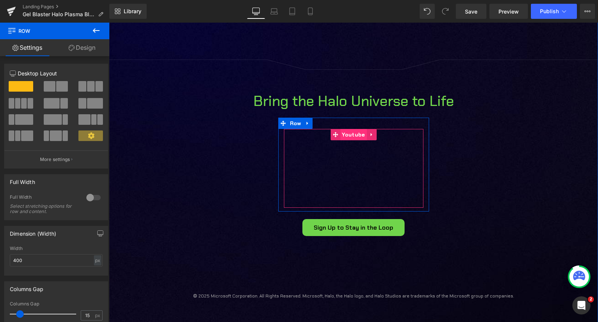 This screenshot has height=322, width=598. What do you see at coordinates (274, 11) in the screenshot?
I see `a: Laptop` at bounding box center [274, 11].